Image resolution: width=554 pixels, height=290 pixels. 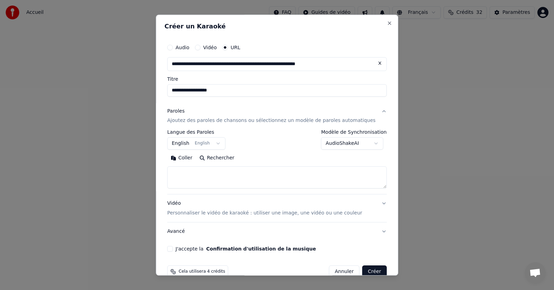 What do you see at coordinates (236, 47) in the screenshot?
I see `label: URL` at bounding box center [236, 47].